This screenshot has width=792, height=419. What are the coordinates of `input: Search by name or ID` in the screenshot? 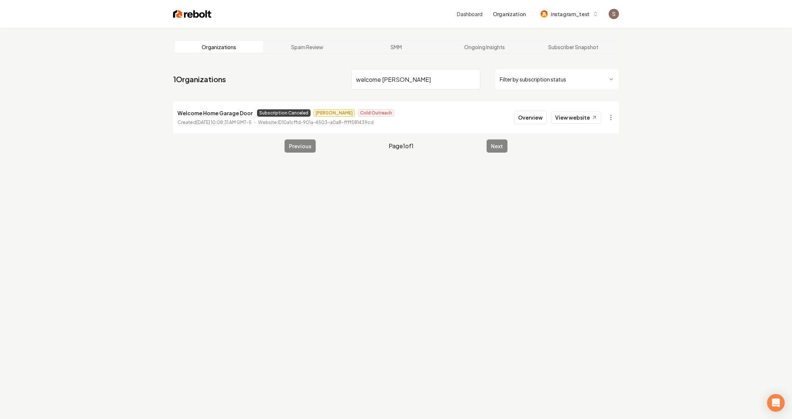 It's located at (416, 79).